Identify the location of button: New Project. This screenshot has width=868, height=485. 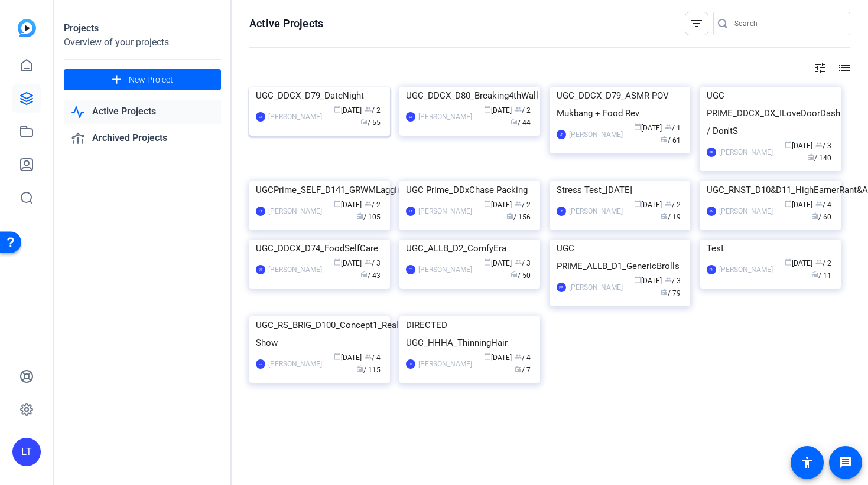
(143, 80).